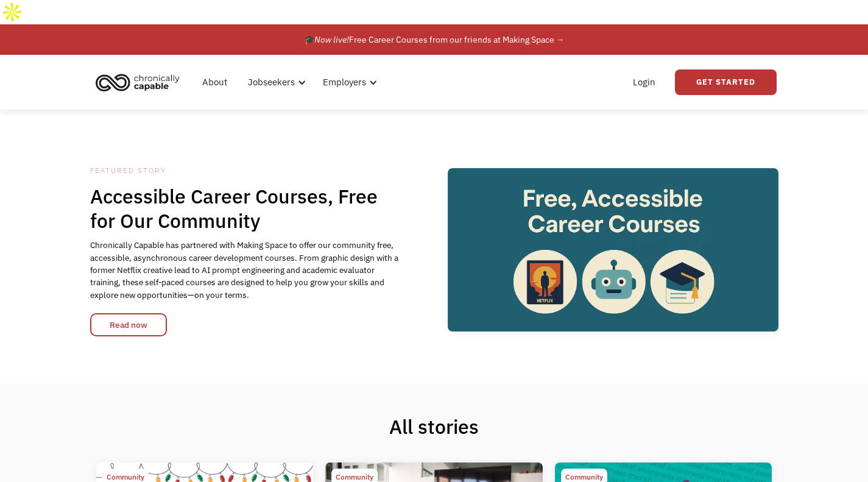 This screenshot has height=482, width=868. I want to click on a: Get Started, so click(726, 82).